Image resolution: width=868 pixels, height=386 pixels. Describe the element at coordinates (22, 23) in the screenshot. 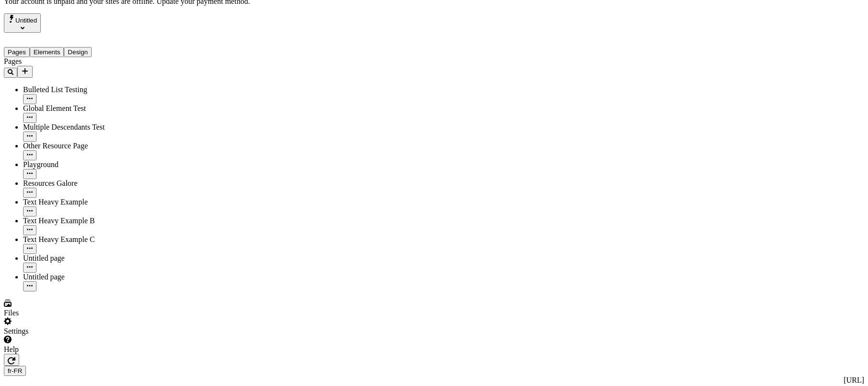

I see `button: Select site` at that location.